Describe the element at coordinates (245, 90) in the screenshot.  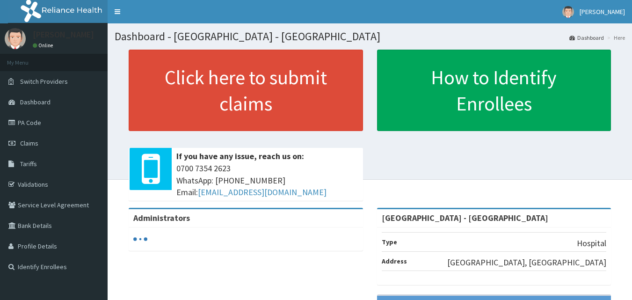
I see `a: Click here to submit claims` at that location.